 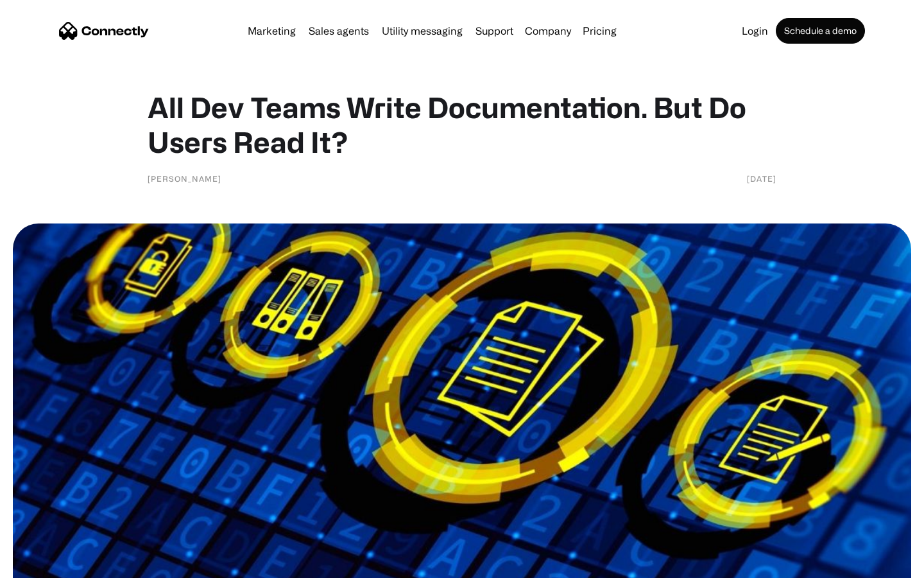 What do you see at coordinates (599, 31) in the screenshot?
I see `a: Pricing` at bounding box center [599, 31].